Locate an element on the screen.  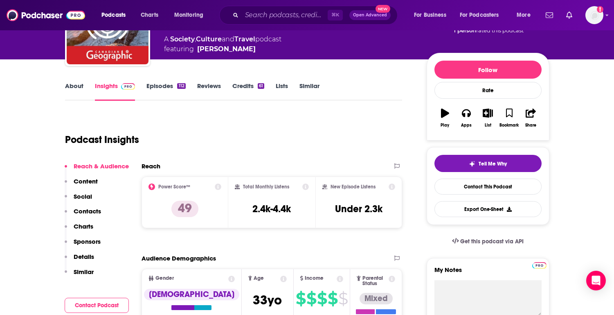
a: Get this podcast via API is located at coordinates (488, 241).